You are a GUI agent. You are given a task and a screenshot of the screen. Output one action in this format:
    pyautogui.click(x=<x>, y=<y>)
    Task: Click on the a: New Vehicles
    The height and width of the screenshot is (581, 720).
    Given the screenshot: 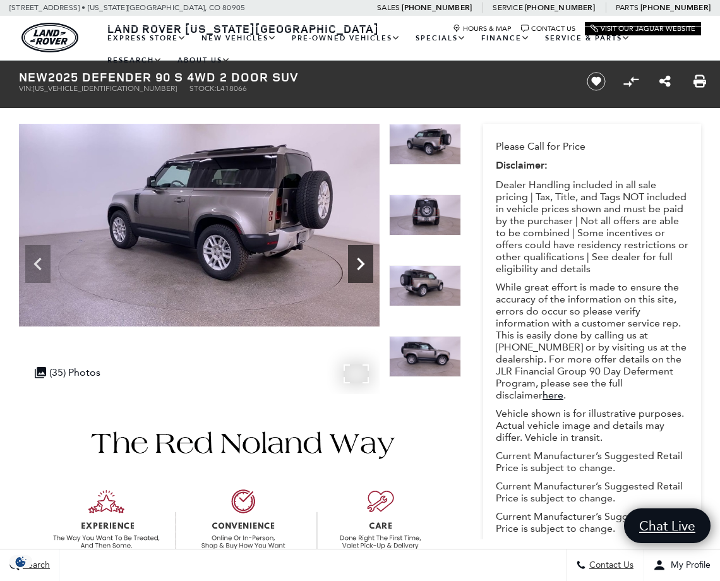 What is the action you would take?
    pyautogui.click(x=239, y=38)
    